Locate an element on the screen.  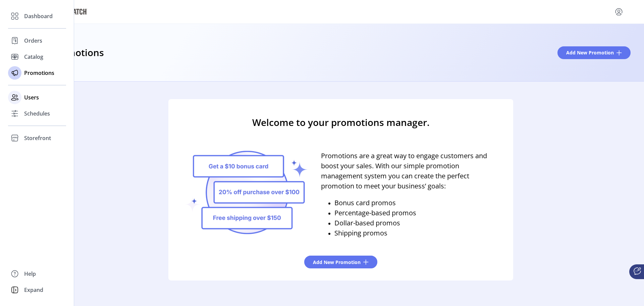
h3: Welcome to your promotions manager. is located at coordinates (341, 122).